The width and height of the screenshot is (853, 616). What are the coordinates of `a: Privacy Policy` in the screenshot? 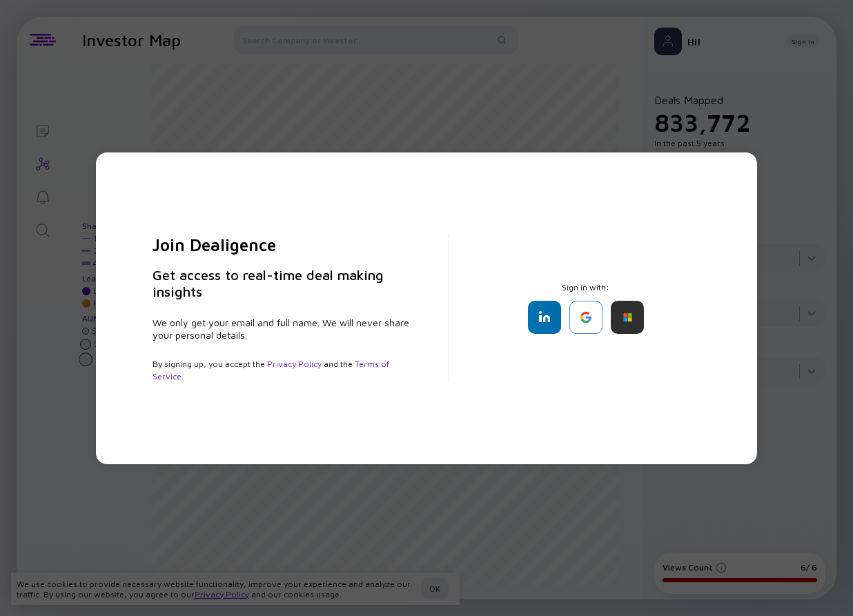 It's located at (294, 364).